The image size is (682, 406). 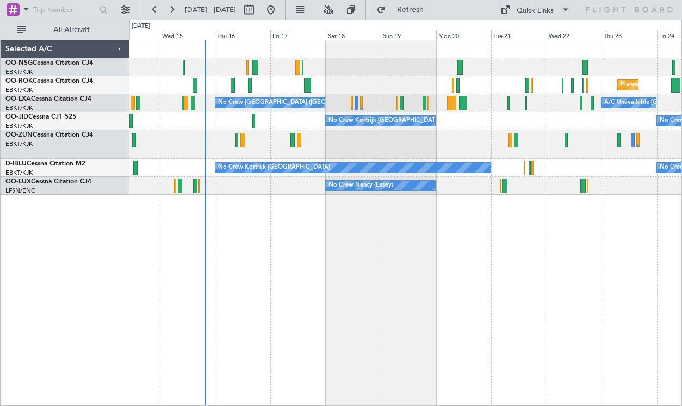 I want to click on div: Wed 22, so click(x=575, y=35).